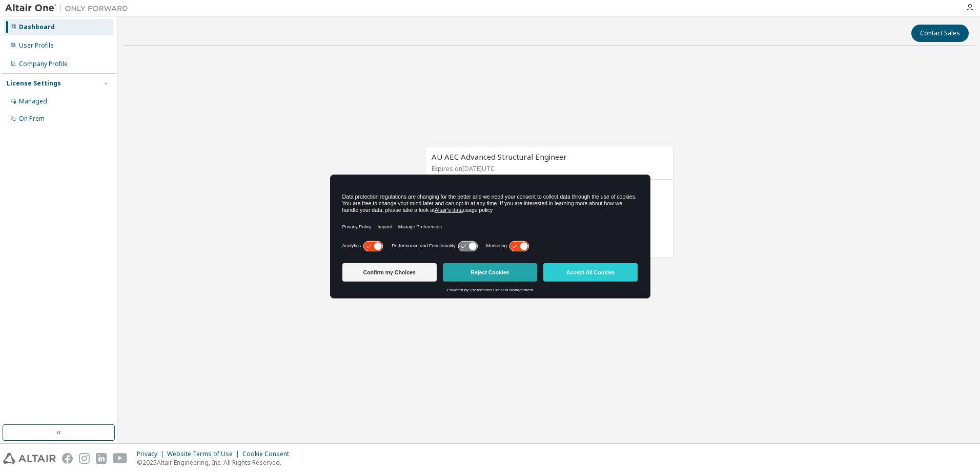  I want to click on span: AU AEC Advanced Structural Engineer, so click(499, 157).